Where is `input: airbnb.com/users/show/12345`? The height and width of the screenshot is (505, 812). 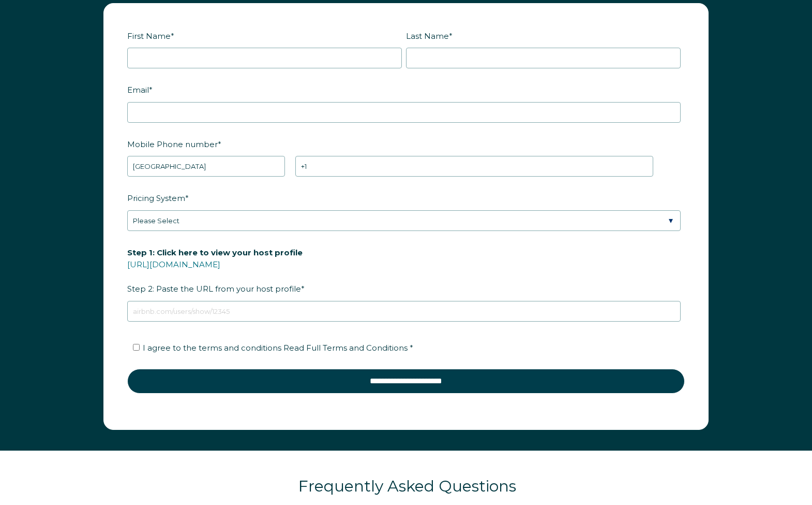 input: airbnb.com/users/show/12345 is located at coordinates (404, 311).